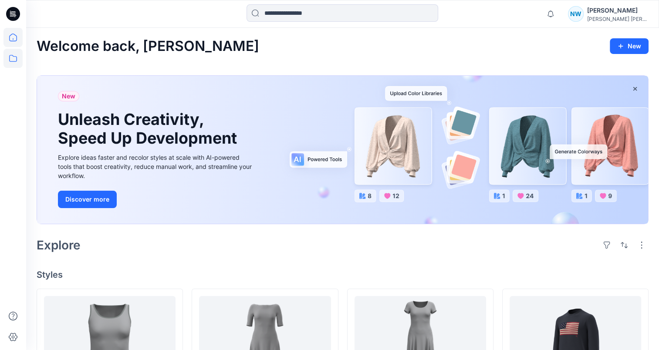 The width and height of the screenshot is (659, 350). What do you see at coordinates (575, 14) in the screenshot?
I see `div: NW` at bounding box center [575, 14].